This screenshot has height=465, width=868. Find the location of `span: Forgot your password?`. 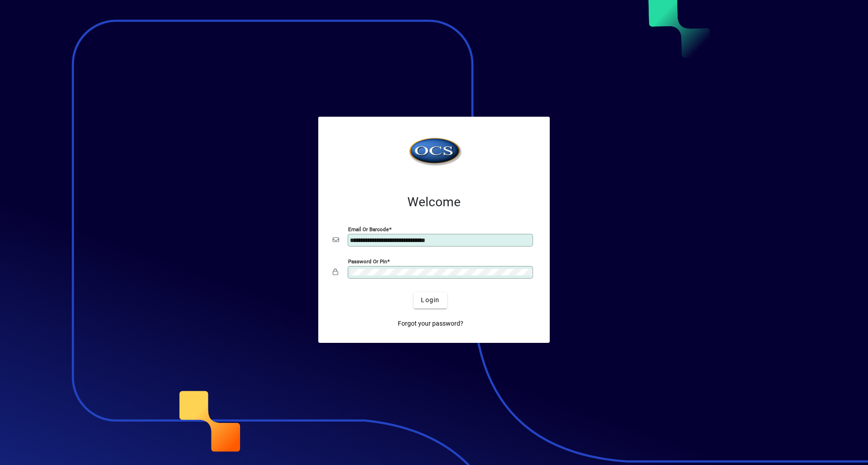

span: Forgot your password? is located at coordinates (431, 324).